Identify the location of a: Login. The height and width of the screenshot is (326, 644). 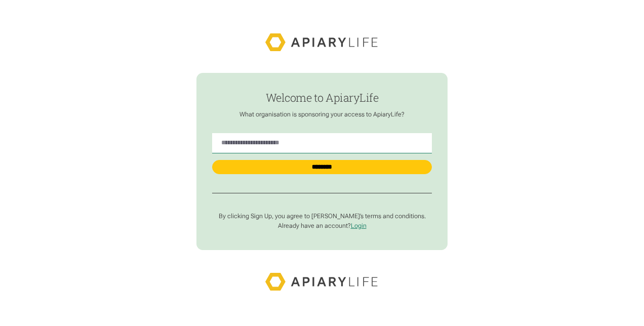
(358, 225).